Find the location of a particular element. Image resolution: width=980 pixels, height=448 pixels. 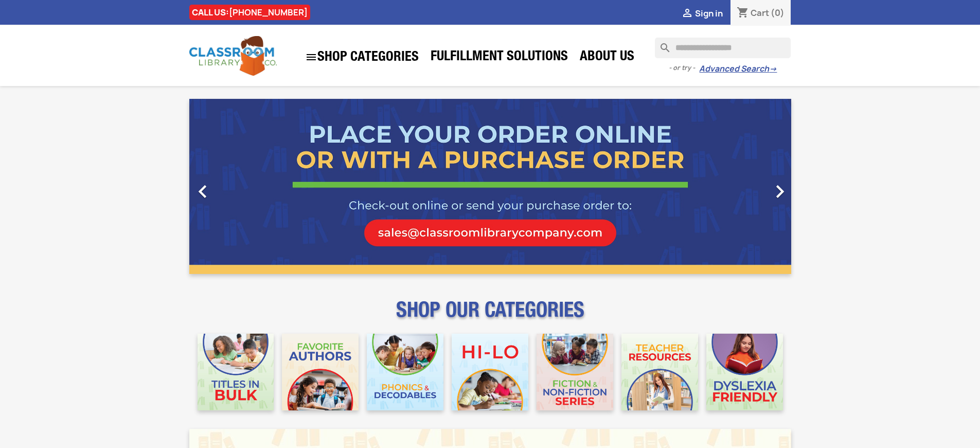

a:  Sign in is located at coordinates (702, 13).